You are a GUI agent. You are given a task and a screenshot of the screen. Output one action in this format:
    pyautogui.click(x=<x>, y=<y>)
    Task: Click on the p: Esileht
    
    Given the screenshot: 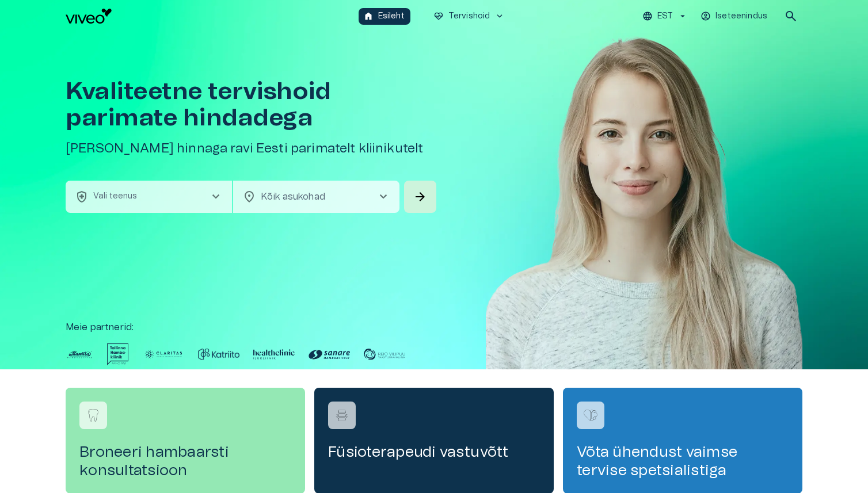 What is the action you would take?
    pyautogui.click(x=391, y=16)
    